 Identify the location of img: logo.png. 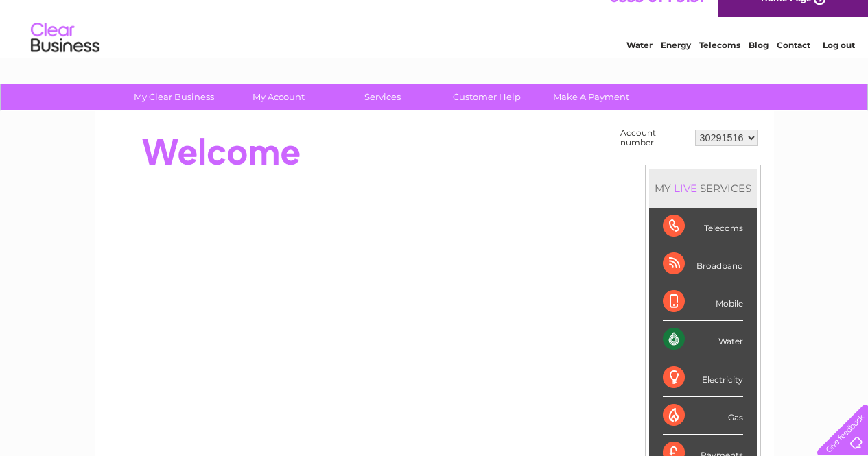
(65, 56).